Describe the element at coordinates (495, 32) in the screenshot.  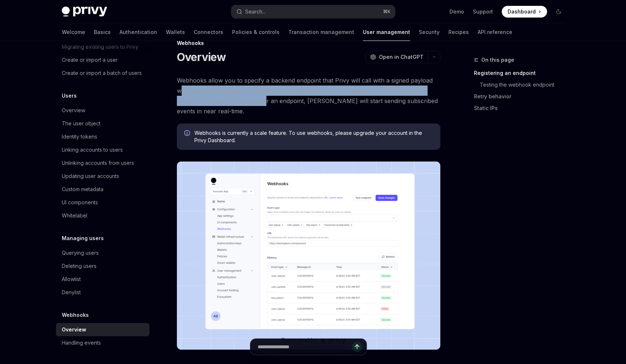
I see `a: API reference` at that location.